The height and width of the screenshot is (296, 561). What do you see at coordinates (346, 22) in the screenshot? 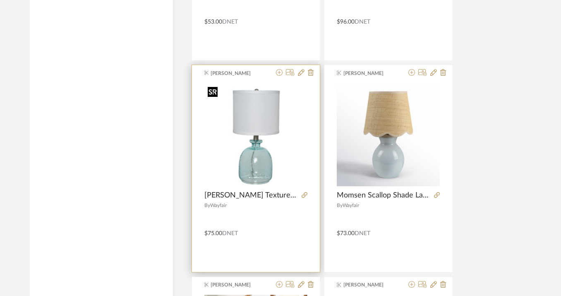
I see `span: $96.00` at bounding box center [346, 22].